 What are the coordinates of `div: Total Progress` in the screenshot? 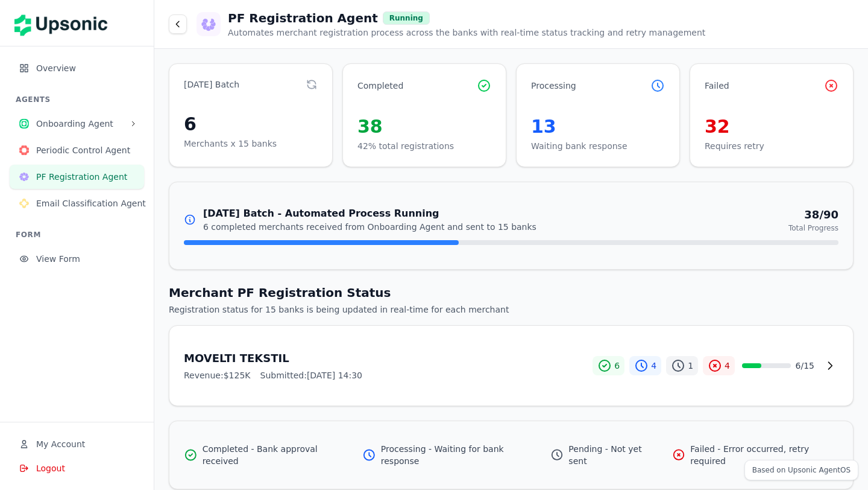 It's located at (813, 228).